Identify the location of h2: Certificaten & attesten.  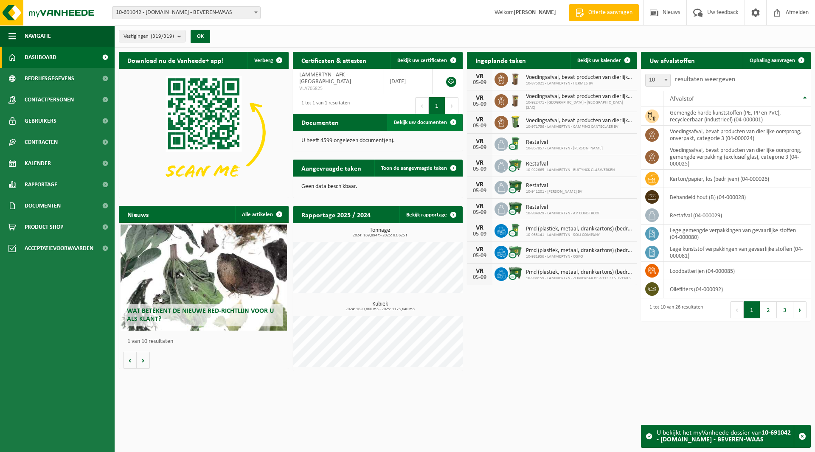
(334, 60).